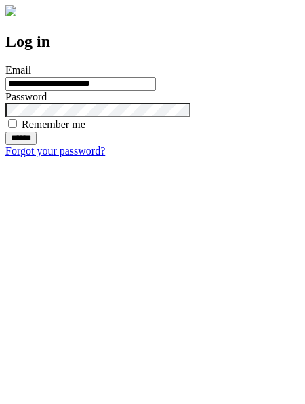  I want to click on label: Password, so click(26, 96).